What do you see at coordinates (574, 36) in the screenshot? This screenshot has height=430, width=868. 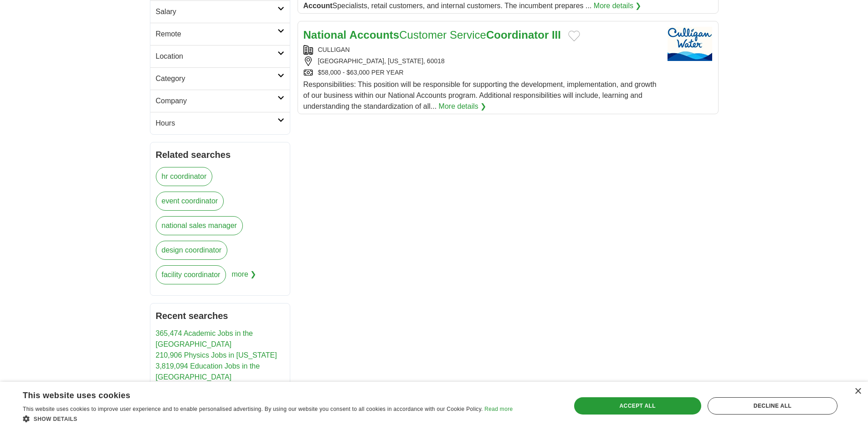 I see `button: Add to favorite jobs` at bounding box center [574, 36].